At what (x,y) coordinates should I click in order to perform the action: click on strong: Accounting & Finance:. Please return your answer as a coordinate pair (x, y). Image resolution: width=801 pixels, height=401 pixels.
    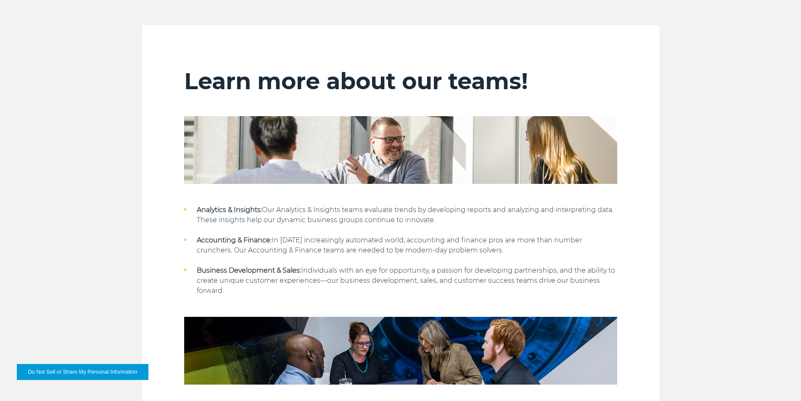
    Looking at the image, I should click on (234, 240).